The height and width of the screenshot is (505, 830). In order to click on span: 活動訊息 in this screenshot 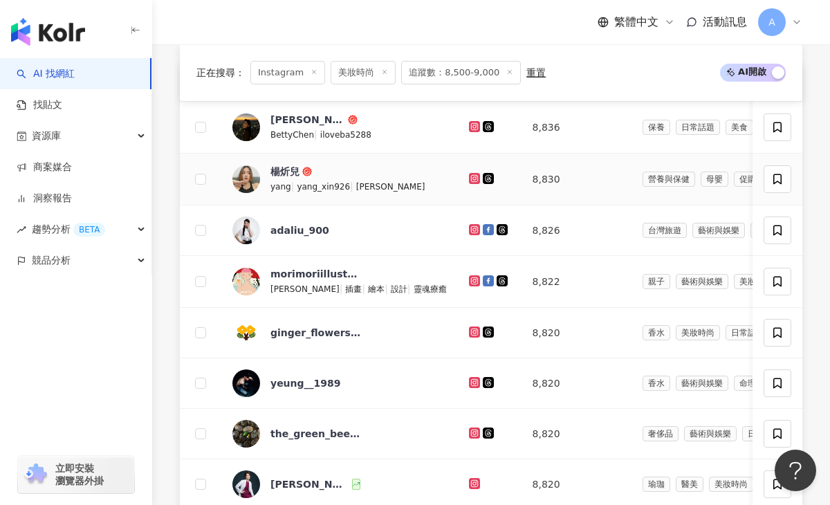, I will do `click(725, 21)`.